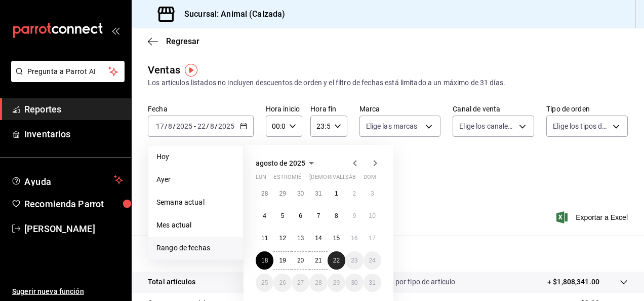  Describe the element at coordinates (230, 14) in the screenshot. I see `h3: Sucursal: Animal (Calzada)` at that location.